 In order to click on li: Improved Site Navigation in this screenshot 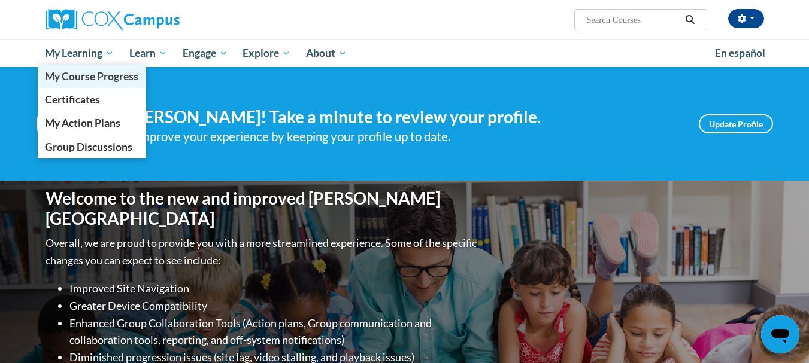, I will do `click(274, 289)`.